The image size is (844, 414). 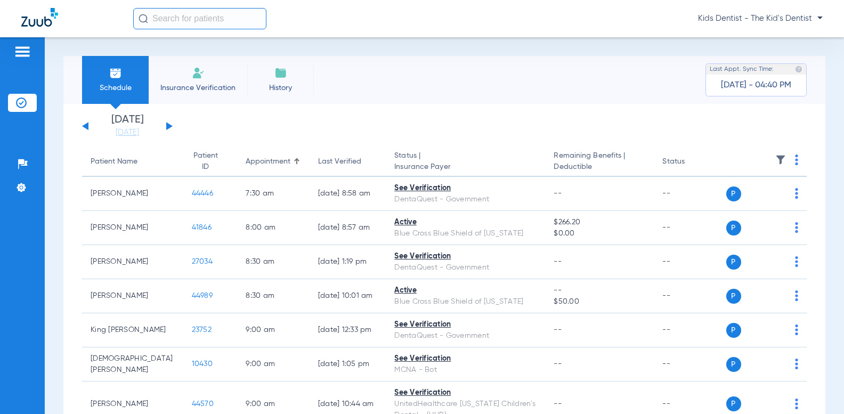 I want to click on span: $266.20, so click(x=599, y=222).